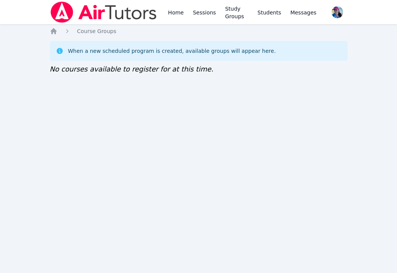  What do you see at coordinates (103, 12) in the screenshot?
I see `img: Air Tutors` at bounding box center [103, 12].